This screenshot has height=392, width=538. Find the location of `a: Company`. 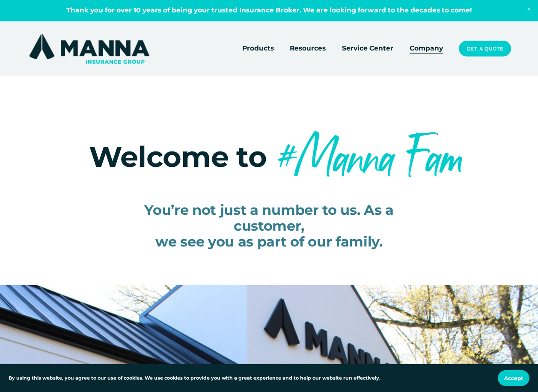

a: Company is located at coordinates (426, 49).